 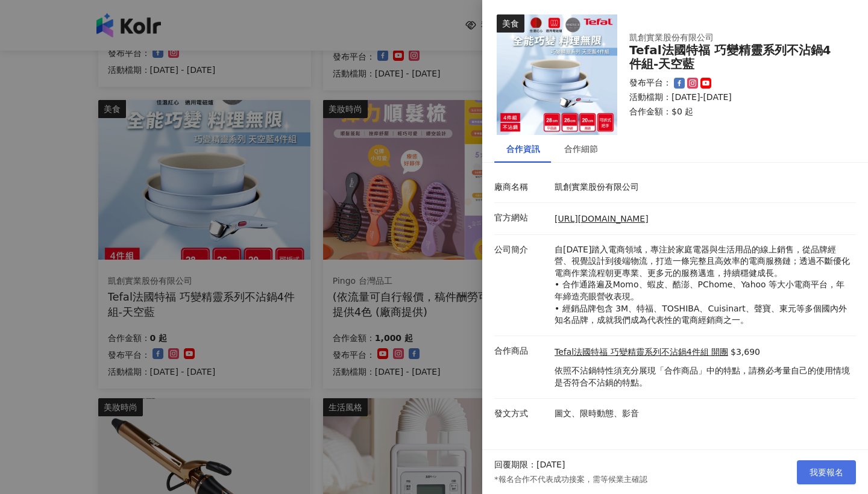 What do you see at coordinates (557, 75) in the screenshot?
I see `img: Tefal法國特福 巧變精靈系列不沾鍋4件組 開團` at bounding box center [557, 75].